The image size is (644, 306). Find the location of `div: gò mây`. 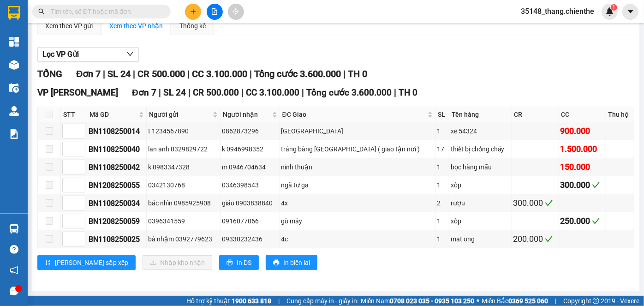

div: gò mây is located at coordinates (358, 221).